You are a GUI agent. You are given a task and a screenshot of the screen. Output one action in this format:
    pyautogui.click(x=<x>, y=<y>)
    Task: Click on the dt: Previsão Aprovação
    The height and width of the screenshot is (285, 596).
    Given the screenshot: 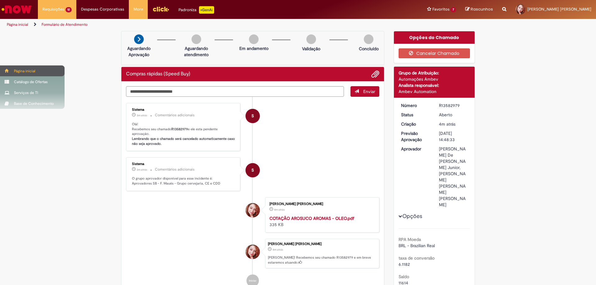 What is the action you would take?
    pyautogui.click(x=415, y=137)
    